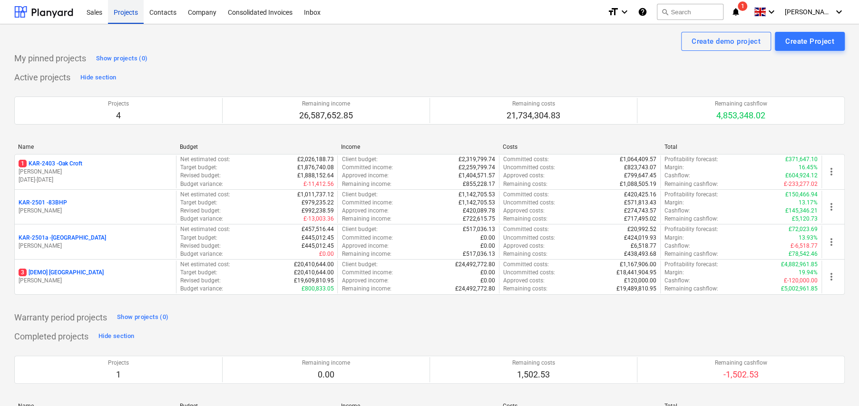 The height and width of the screenshot is (406, 859). Describe the element at coordinates (42, 78) in the screenshot. I see `p: Active projects` at that location.